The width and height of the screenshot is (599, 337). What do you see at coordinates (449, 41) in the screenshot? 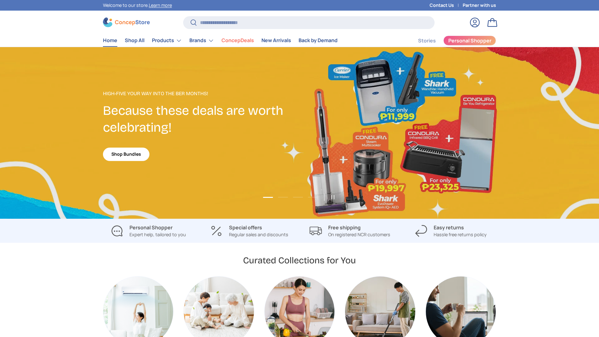
I see `nav: Secondary` at bounding box center [449, 41].